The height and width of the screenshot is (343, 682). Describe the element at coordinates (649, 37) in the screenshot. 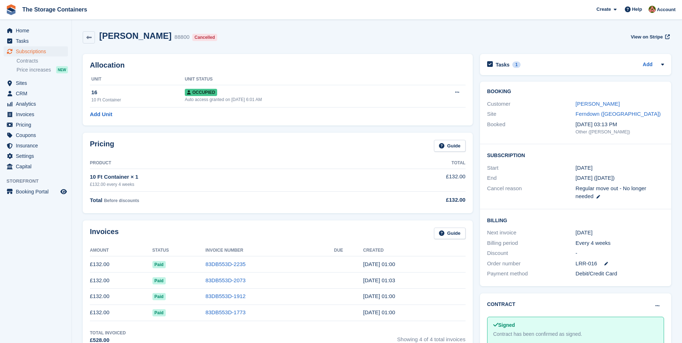

I see `a: View on Stripe` at that location.